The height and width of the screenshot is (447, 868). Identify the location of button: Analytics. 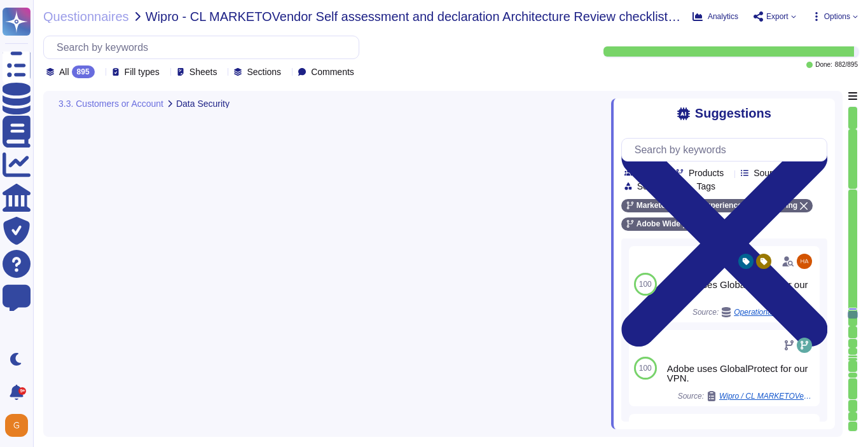
(715, 17).